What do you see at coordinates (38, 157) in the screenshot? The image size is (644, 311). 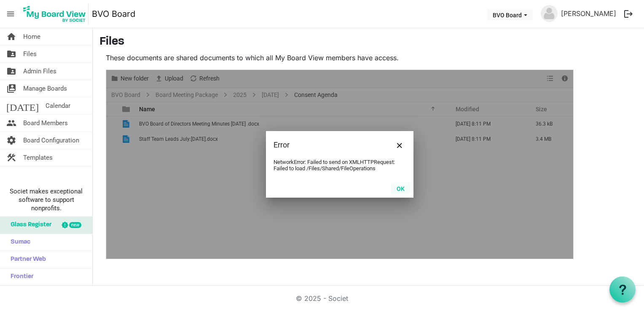 I see `span: Templates` at bounding box center [38, 157].